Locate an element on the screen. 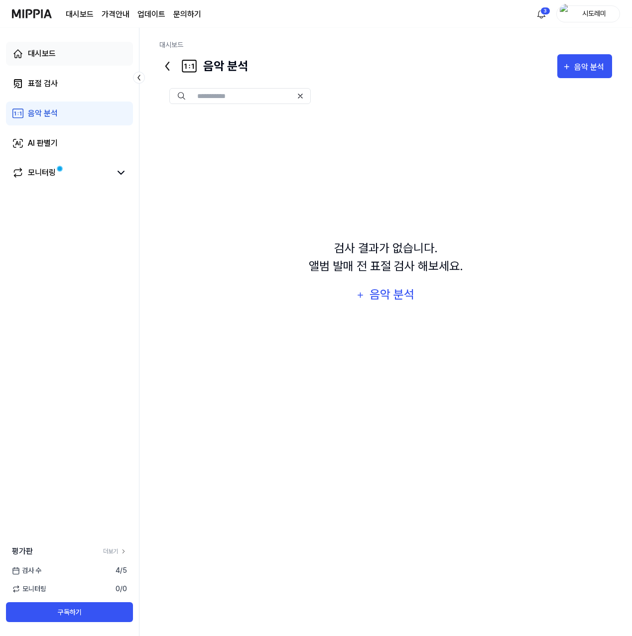  a: AI 판별기 is located at coordinates (69, 143).